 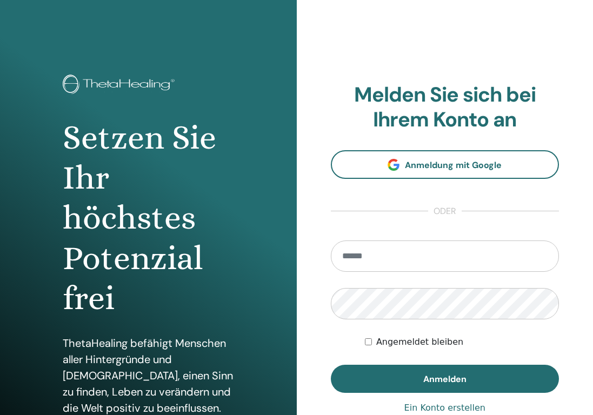 What do you see at coordinates (461, 342) in the screenshot?
I see `div: Keep me authenticated indefinitely or until I manually logout` at bounding box center [461, 342].